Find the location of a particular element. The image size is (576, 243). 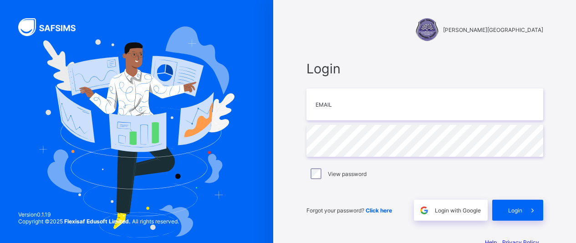

span: Copyright © 2025 All rights reserved. is located at coordinates (98, 221).